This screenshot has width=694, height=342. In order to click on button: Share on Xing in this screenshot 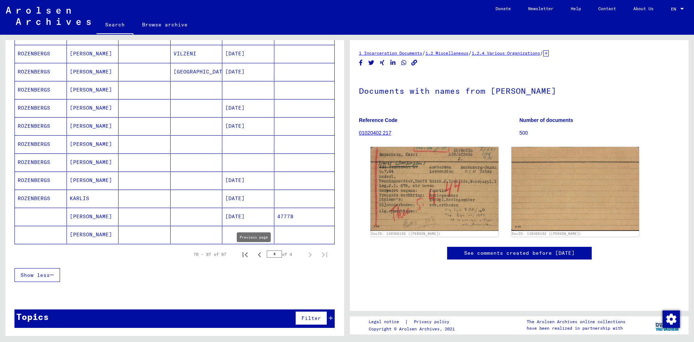, I will do `click(382, 63)`.